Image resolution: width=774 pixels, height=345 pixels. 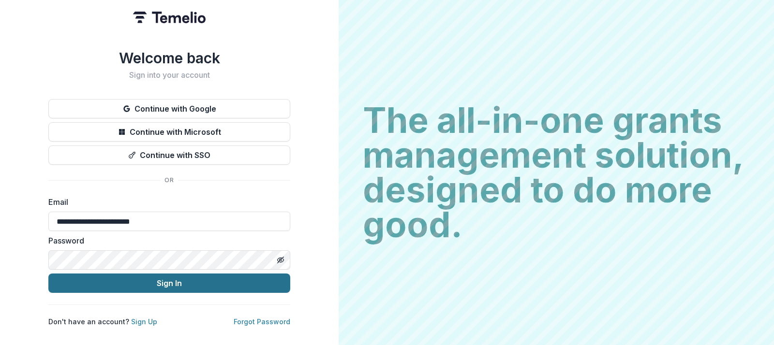 What do you see at coordinates (169, 109) in the screenshot?
I see `button: Continue with Google` at bounding box center [169, 109].